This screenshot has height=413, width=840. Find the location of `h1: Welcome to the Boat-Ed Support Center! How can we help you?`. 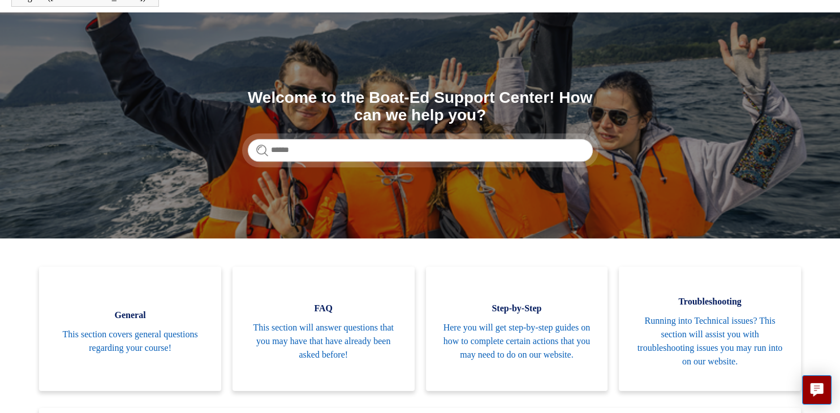

h1: Welcome to the Boat-Ed Support Center! How can we help you? is located at coordinates (420, 107).